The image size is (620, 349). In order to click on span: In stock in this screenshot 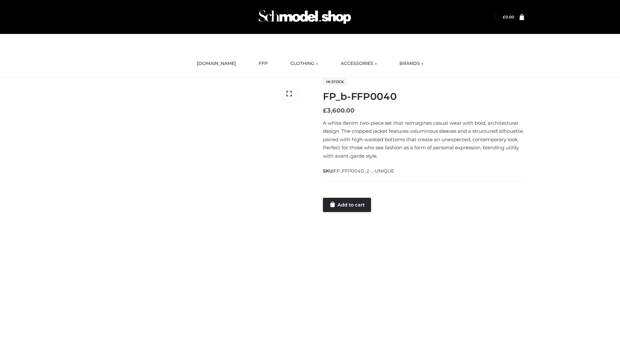, I will do `click(335, 82)`.